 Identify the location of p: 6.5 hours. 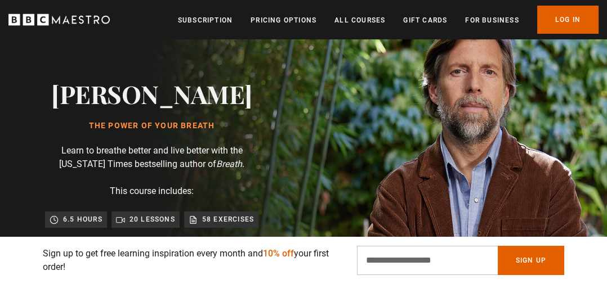
(83, 220).